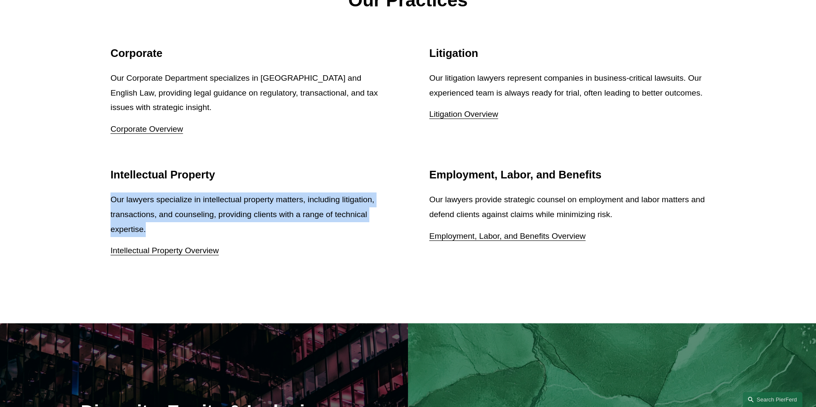 This screenshot has width=816, height=407. What do you see at coordinates (249, 215) in the screenshot?
I see `p: Our lawyers specialize in intellectual property matters, including litigation, transactions, and ...` at bounding box center [249, 215].